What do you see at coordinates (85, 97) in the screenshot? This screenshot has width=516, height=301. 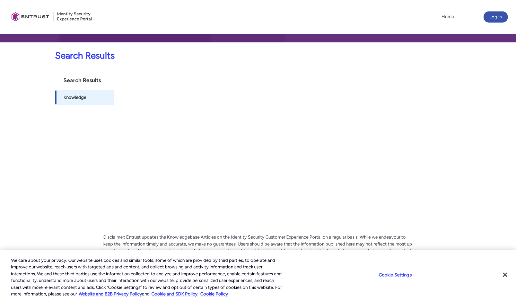 I see `a: Knowledge` at bounding box center [85, 97].